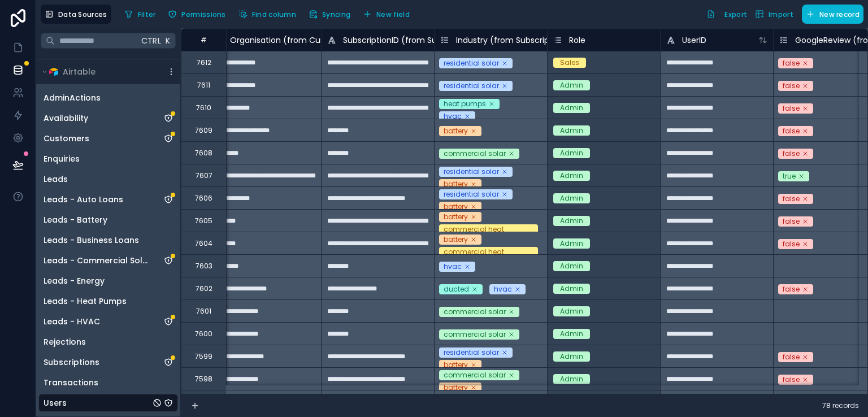 This screenshot has width=868, height=417. What do you see at coordinates (774, 15) in the screenshot?
I see `button: Import` at bounding box center [774, 15].